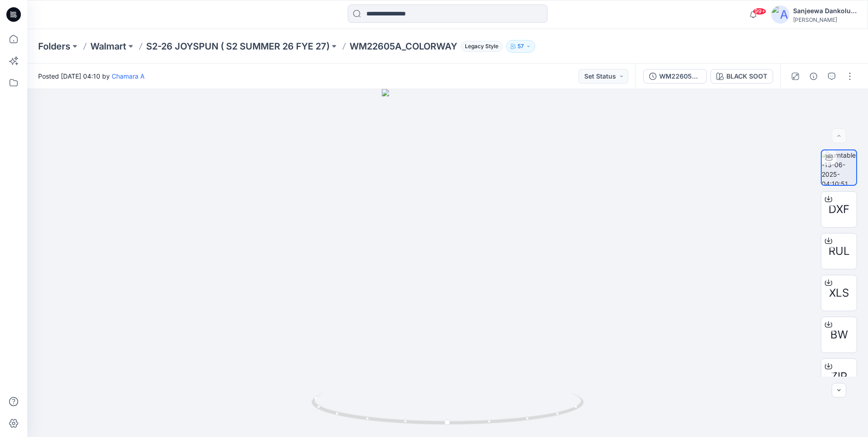 The image size is (868, 437). What do you see at coordinates (839, 293) in the screenshot?
I see `span: XLS` at bounding box center [839, 293].